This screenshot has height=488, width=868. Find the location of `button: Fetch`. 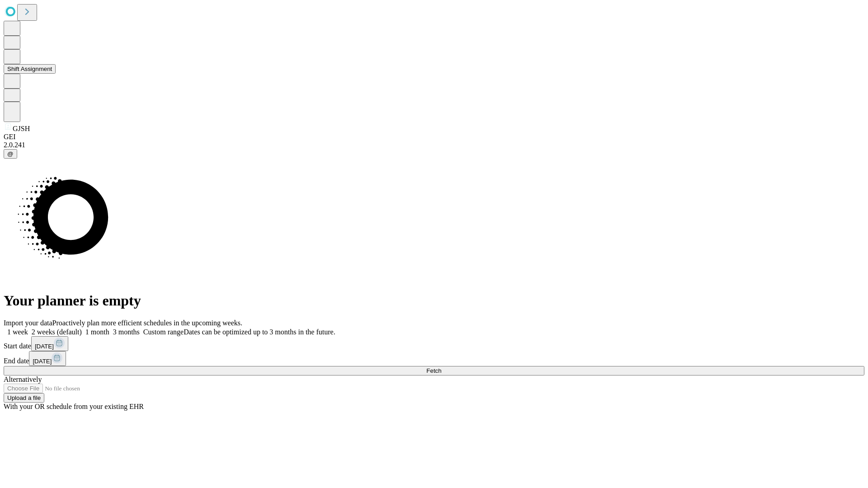

button: Fetch is located at coordinates (434, 371).